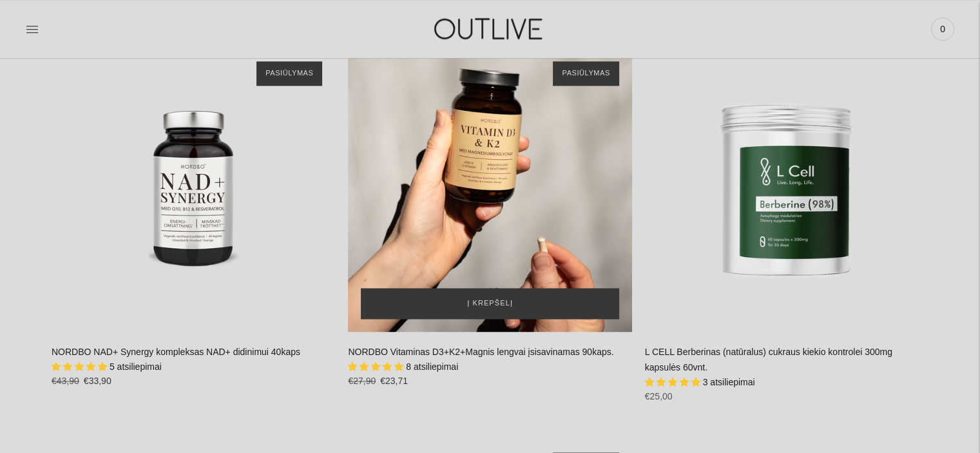  What do you see at coordinates (490, 304) in the screenshot?
I see `span: Į krepšelį` at bounding box center [490, 304].